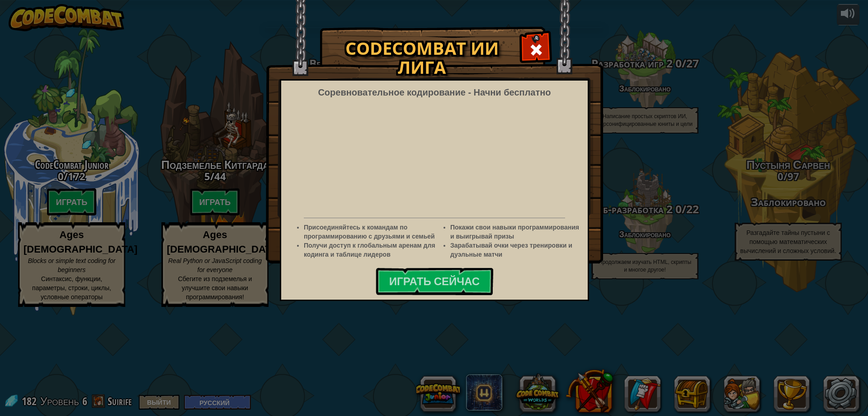 Image resolution: width=868 pixels, height=416 pixels. Describe the element at coordinates (517, 249) in the screenshot. I see `li: Зарабатывай очки через тренировки и дуэльные матчи` at that location.